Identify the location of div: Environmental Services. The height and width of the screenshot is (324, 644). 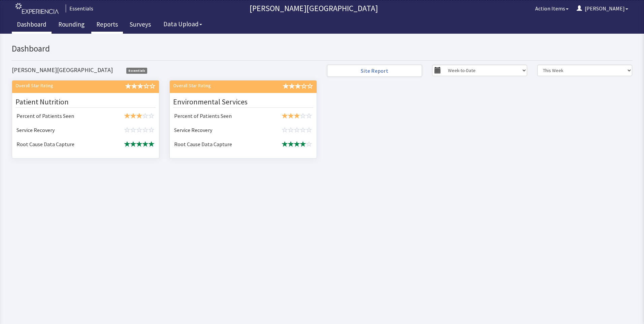
(243, 68).